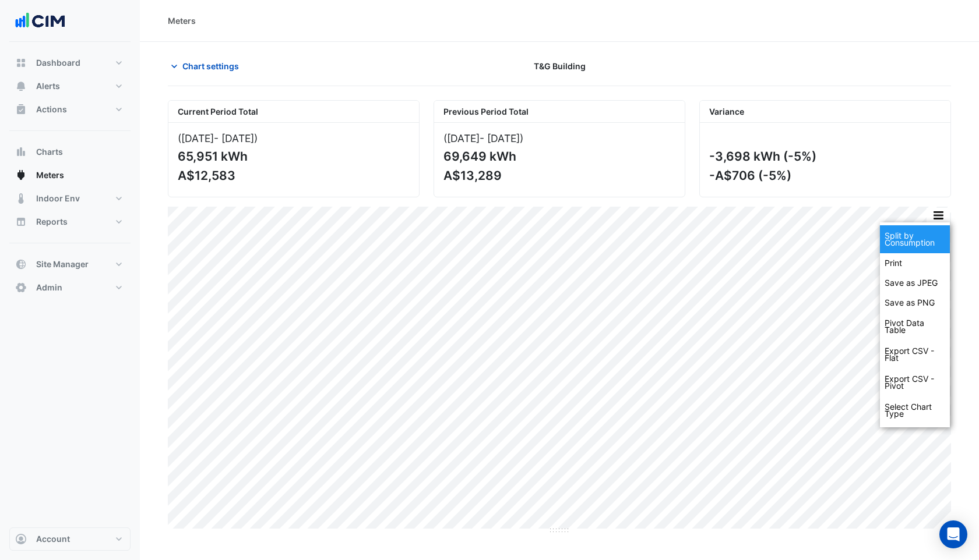 The image size is (979, 560). I want to click on span: Reports, so click(52, 222).